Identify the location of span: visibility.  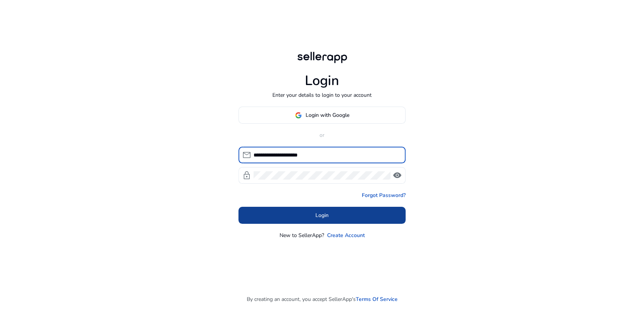
(398, 175).